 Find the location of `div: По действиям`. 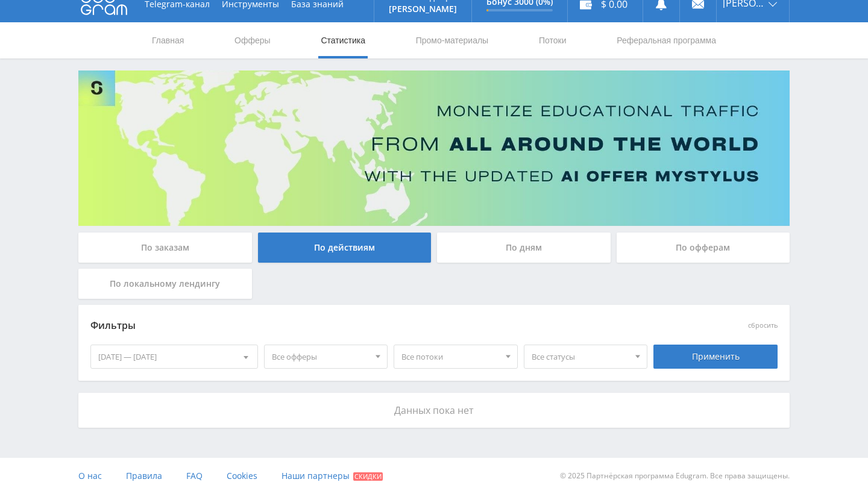

div: По действиям is located at coordinates (345, 248).